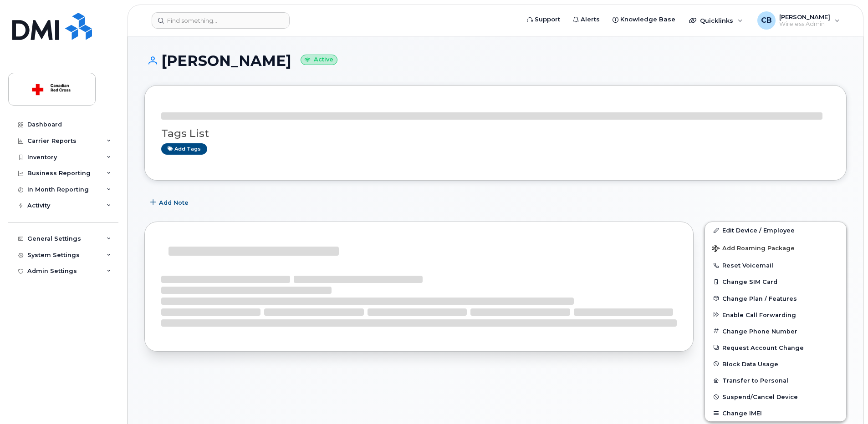  Describe the element at coordinates (173, 202) in the screenshot. I see `span: Add Note` at that location.